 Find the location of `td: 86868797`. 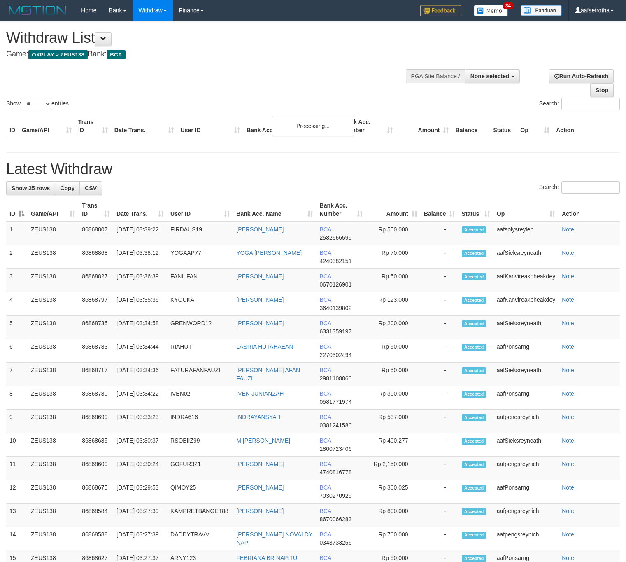

td: 86868797 is located at coordinates (96, 304).